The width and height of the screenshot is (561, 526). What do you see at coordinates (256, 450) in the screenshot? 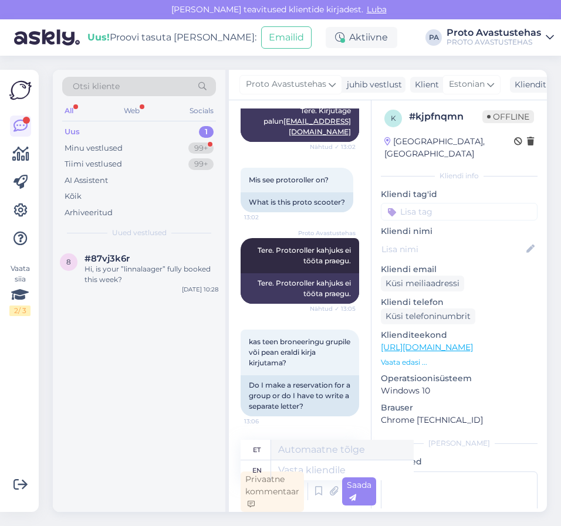
I see `div: et` at bounding box center [256, 450].